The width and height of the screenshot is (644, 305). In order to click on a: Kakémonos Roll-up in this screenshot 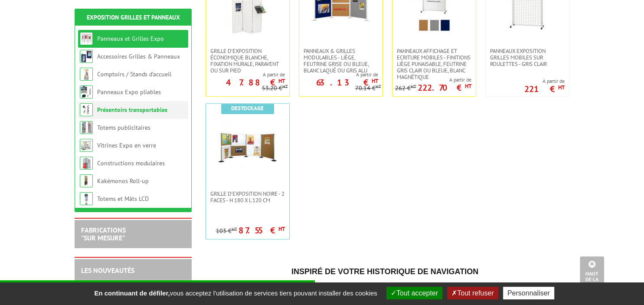, I will do `click(123, 181)`.